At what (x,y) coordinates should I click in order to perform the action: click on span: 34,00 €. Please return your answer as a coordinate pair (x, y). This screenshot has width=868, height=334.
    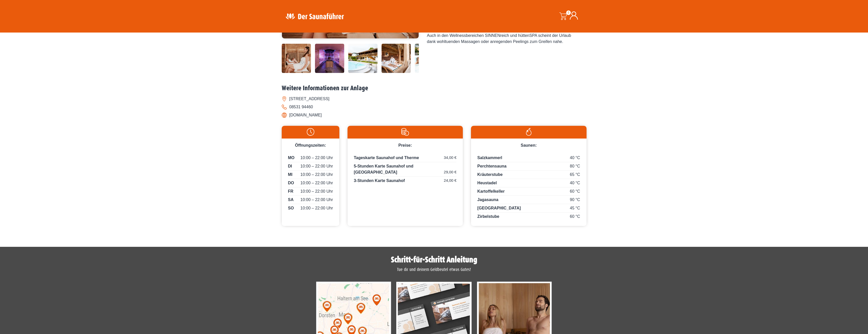
    Looking at the image, I should click on (450, 158).